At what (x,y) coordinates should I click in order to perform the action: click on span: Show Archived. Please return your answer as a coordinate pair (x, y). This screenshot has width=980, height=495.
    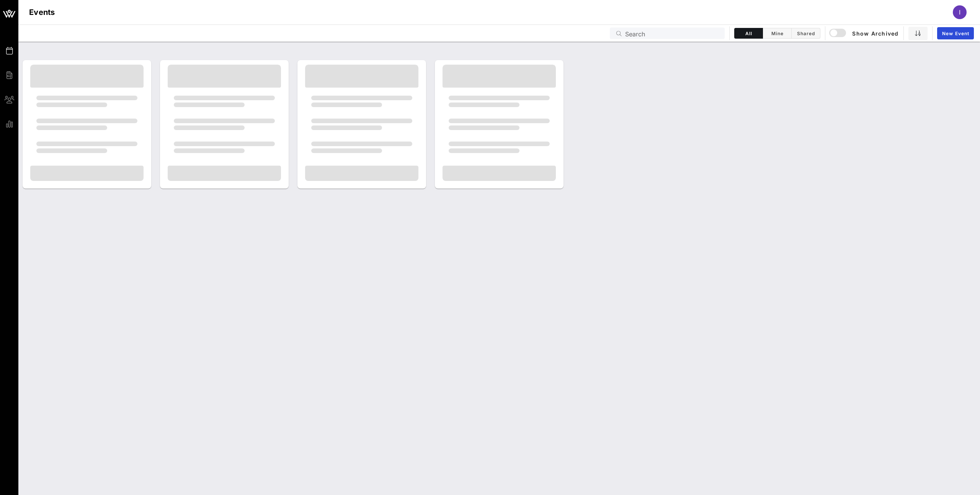
    Looking at the image, I should click on (864, 33).